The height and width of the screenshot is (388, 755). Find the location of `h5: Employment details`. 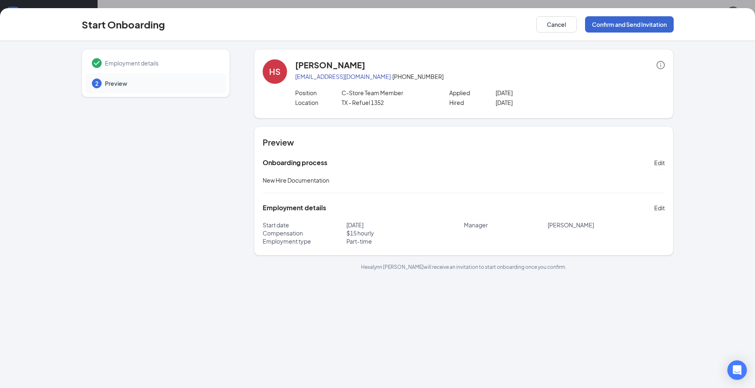

h5: Employment details is located at coordinates (294, 208).